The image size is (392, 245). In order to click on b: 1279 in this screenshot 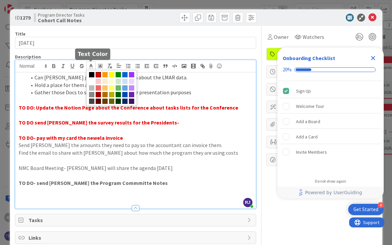, I will do `click(25, 18)`.